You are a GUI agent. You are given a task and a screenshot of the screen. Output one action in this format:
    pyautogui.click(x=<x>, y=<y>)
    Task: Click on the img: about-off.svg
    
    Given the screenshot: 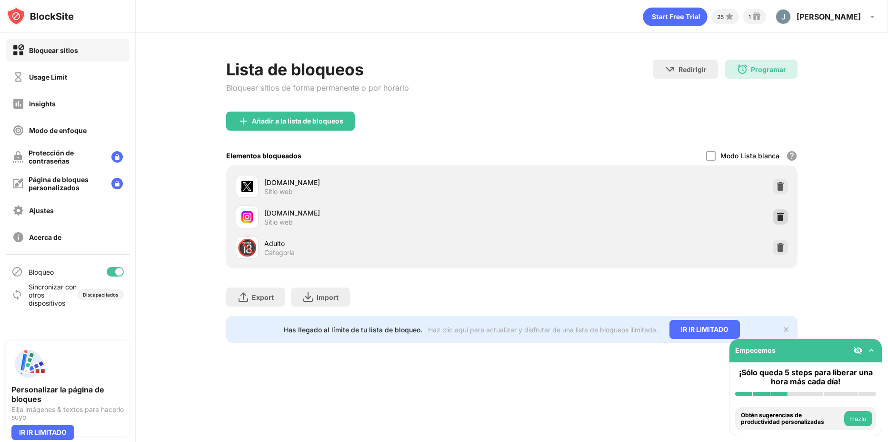 What is the action you would take?
    pyautogui.click(x=18, y=237)
    